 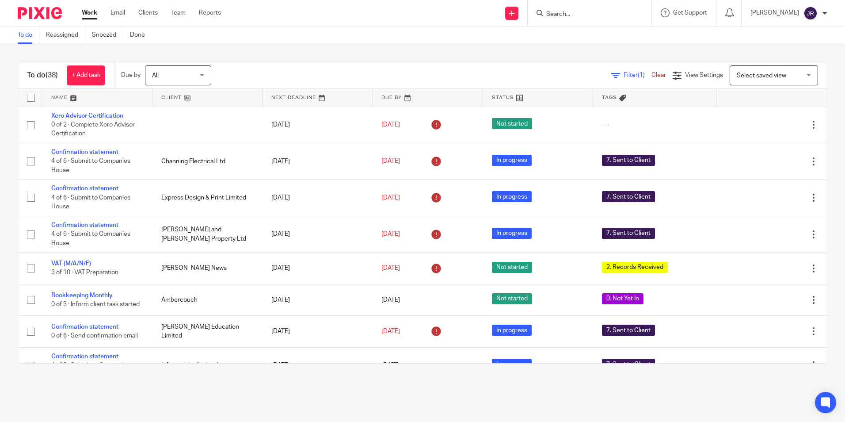 I want to click on h1: To do, so click(x=42, y=75).